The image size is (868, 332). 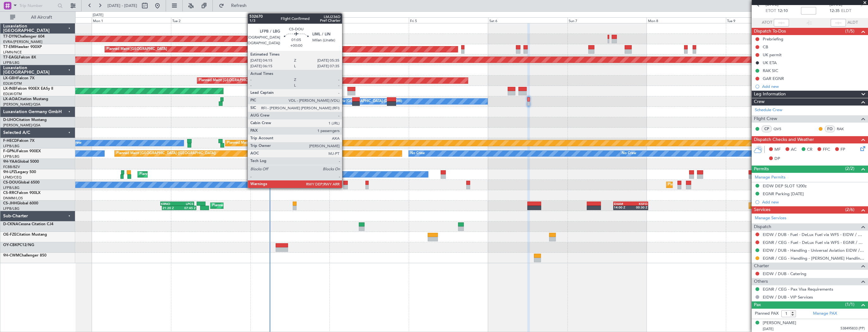 I want to click on a: EIDW / DUB - Handling - Universal Aviation EIDW / DUB, so click(x=814, y=250).